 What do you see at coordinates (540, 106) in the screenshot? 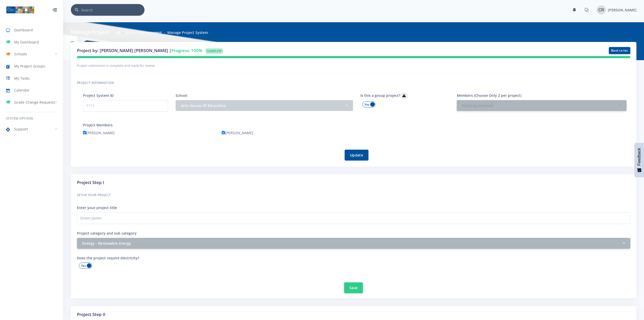
I see `div: Nothing selected` at bounding box center [540, 106].